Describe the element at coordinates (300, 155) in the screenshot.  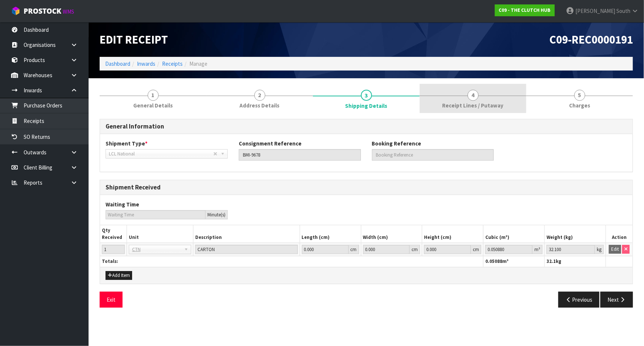
I see `input: Consignment Reference` at that location.